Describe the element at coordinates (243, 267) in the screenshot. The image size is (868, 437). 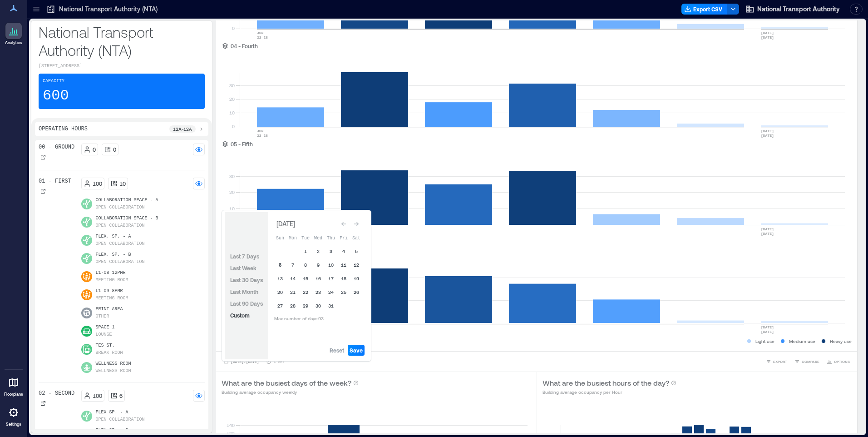
I see `span: Last Week` at that location.